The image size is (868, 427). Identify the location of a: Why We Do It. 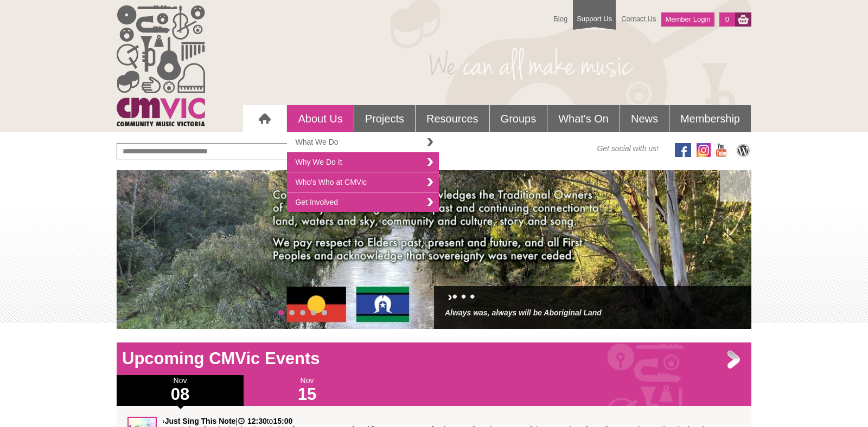
(363, 162).